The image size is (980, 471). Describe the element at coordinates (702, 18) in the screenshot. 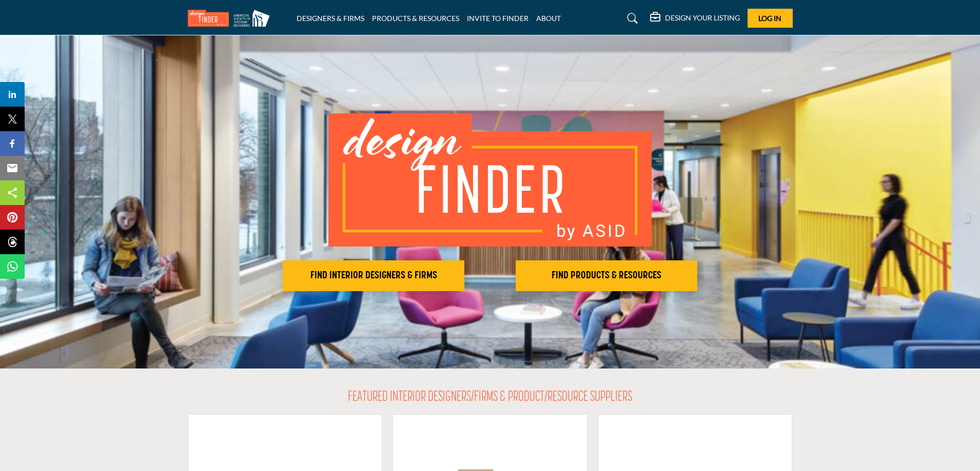

I see `h5: DESIGN YOUR LISTING` at that location.